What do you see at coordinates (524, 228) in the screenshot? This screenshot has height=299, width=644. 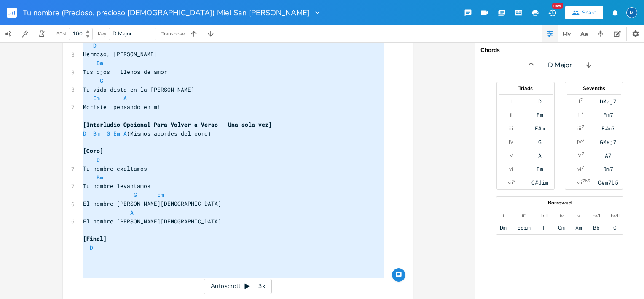 I see `div: Edim` at bounding box center [524, 228].